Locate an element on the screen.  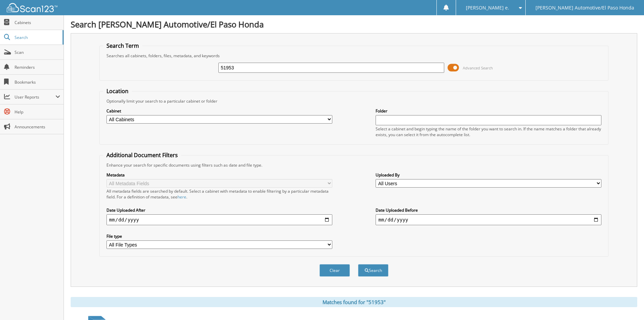
span: Reminders is located at coordinates (37, 67).